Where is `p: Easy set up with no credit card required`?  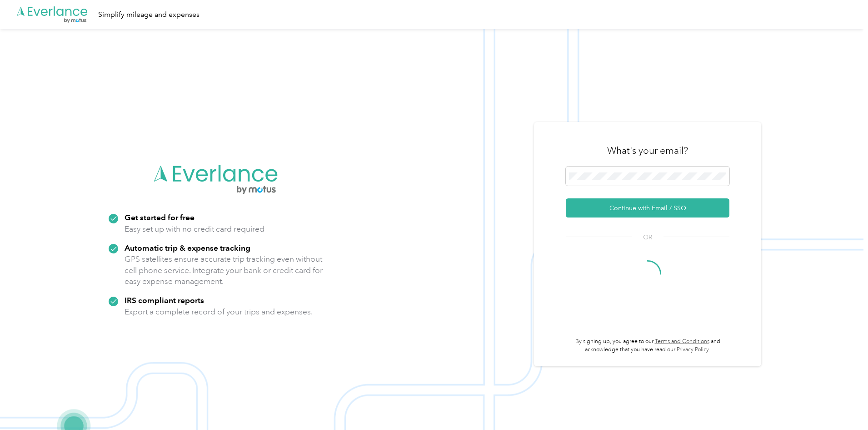 p: Easy set up with no credit card required is located at coordinates (194, 229).